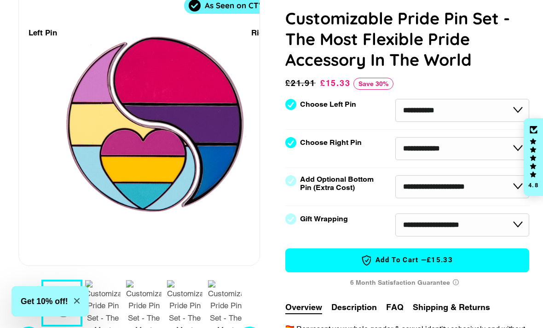 This screenshot has width=543, height=328. Describe the element at coordinates (395, 307) in the screenshot. I see `button: FAQ` at that location.